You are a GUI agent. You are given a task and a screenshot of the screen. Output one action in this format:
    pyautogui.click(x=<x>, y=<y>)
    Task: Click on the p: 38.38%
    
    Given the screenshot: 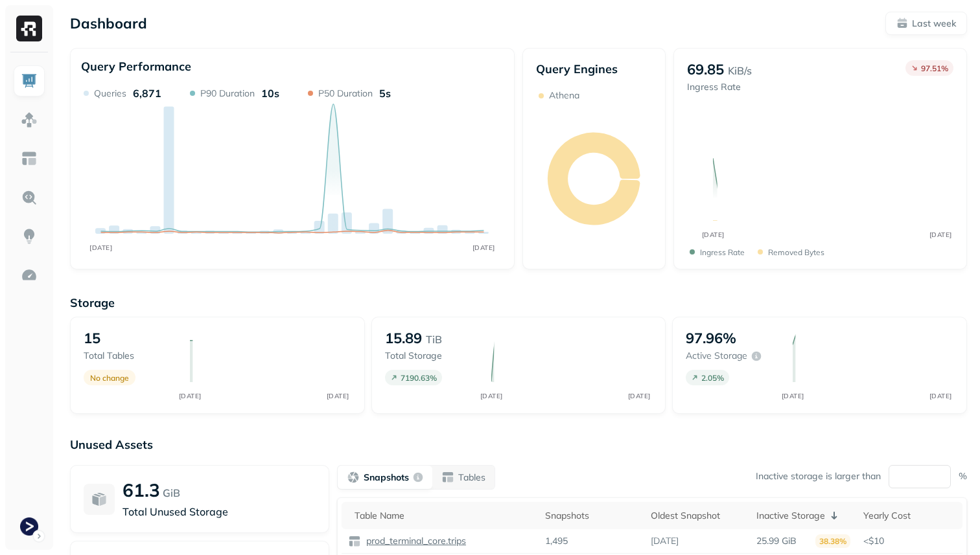 What is the action you would take?
    pyautogui.click(x=833, y=541)
    